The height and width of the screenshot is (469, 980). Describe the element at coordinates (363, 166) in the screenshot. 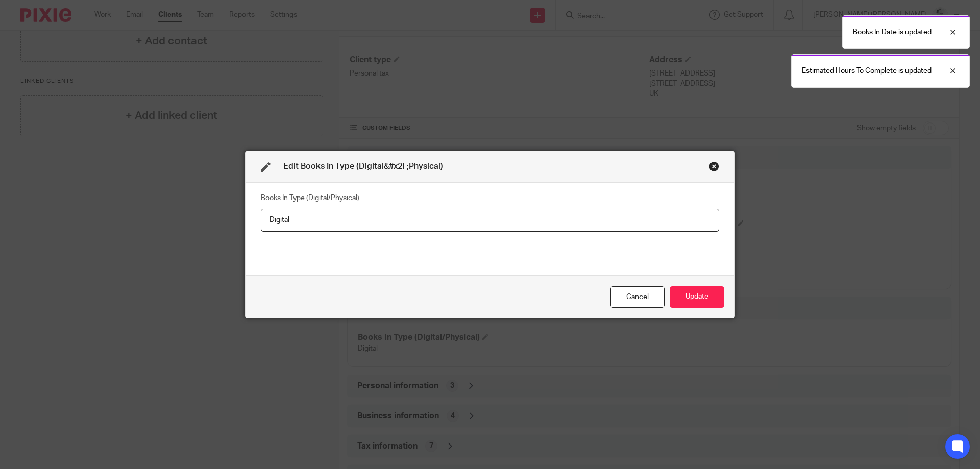

I see `span: Edit Books In Type (Digital&#x2F;Physical)` at that location.